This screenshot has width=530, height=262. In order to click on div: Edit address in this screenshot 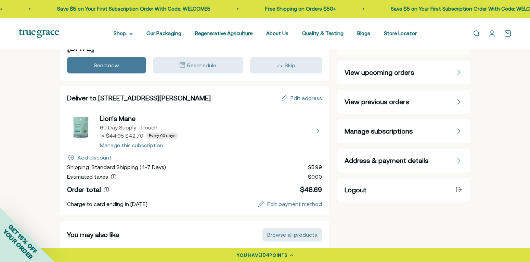, I will do `click(306, 98)`.